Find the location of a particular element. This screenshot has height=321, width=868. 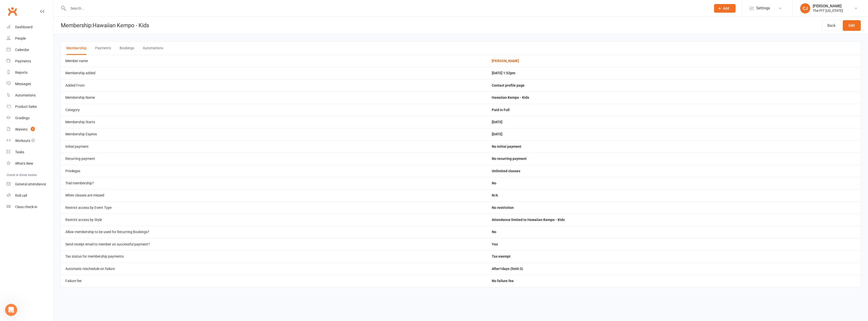

button: go back is located at coordinates (8, 7).